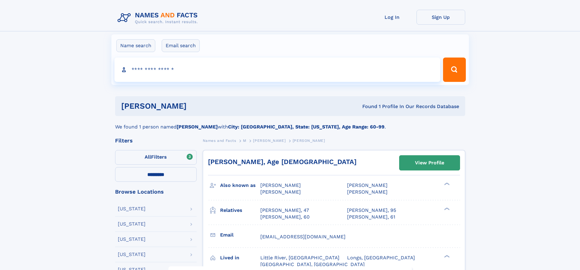  I want to click on a: Sign Up, so click(441, 17).